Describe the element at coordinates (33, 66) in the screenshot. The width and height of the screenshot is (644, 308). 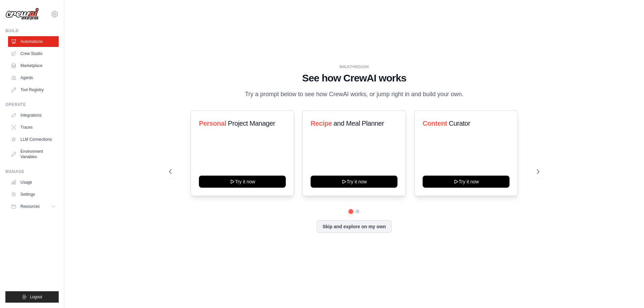
I see `a: Marketplace` at that location.